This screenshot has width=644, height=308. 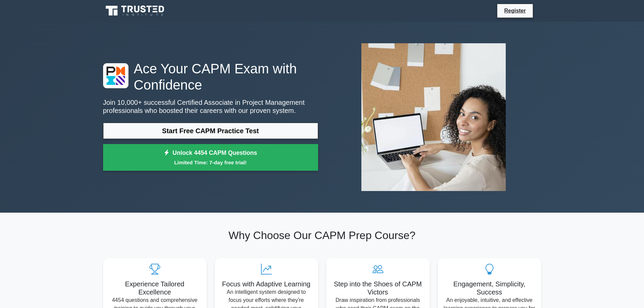 I want to click on a: Start Free CAPM Practice Test, so click(x=211, y=131).